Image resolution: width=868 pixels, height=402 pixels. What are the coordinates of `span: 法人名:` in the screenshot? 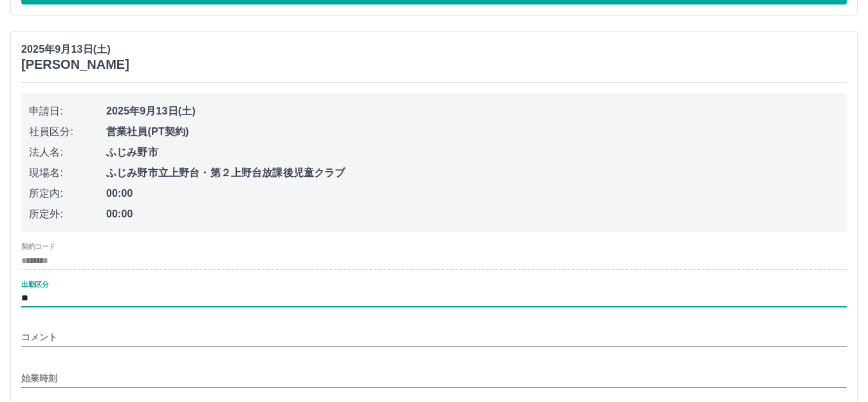 It's located at (68, 153).